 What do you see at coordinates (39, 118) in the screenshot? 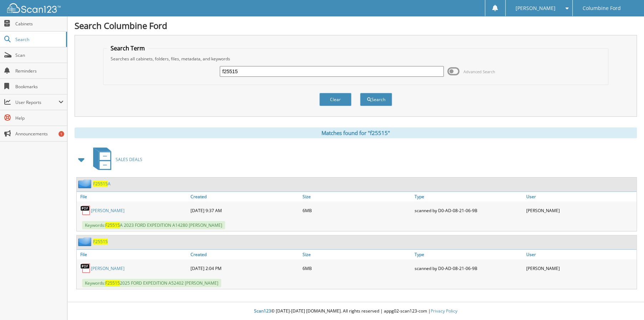
I see `span: Help` at bounding box center [39, 118].